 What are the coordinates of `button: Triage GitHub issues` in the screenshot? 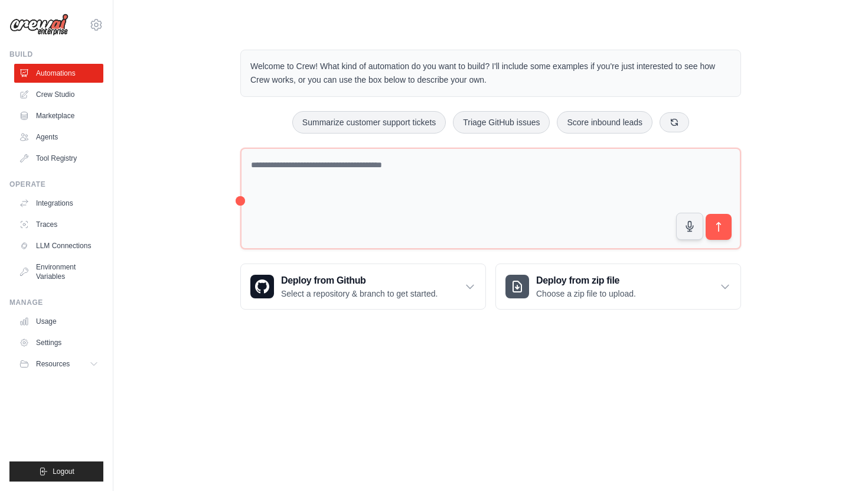 It's located at (501, 123).